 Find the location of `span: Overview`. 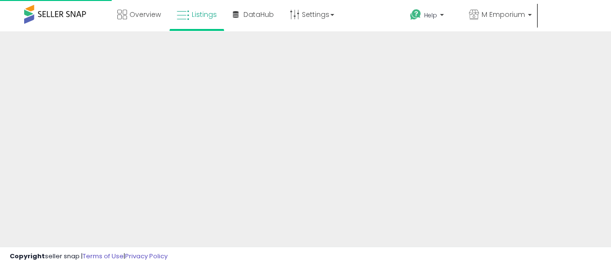

span: Overview is located at coordinates (145, 14).